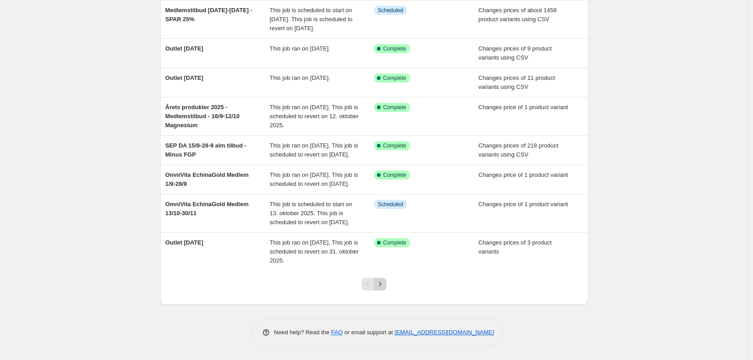 The width and height of the screenshot is (753, 360). Describe the element at coordinates (515, 53) in the screenshot. I see `span: Changes prices of 9 product variants using CSV` at that location.